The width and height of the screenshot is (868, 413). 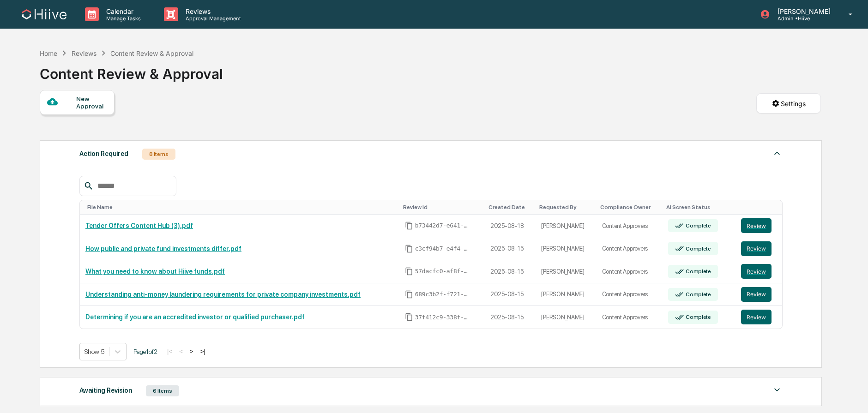 What do you see at coordinates (442, 272) in the screenshot?
I see `span: 57dacfc0-af8f-40ac-b1d4-848c6e3b2a1b` at bounding box center [442, 272].